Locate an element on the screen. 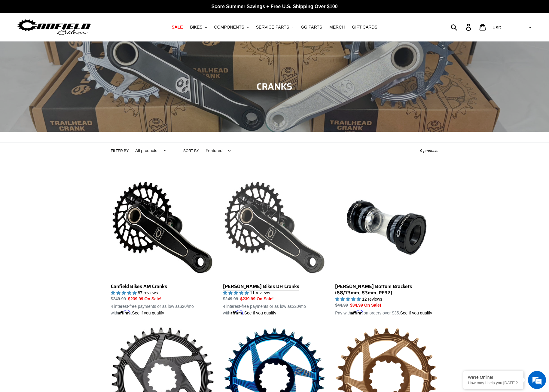 The height and width of the screenshot is (392, 549). span: COMPONENTS is located at coordinates (229, 27).